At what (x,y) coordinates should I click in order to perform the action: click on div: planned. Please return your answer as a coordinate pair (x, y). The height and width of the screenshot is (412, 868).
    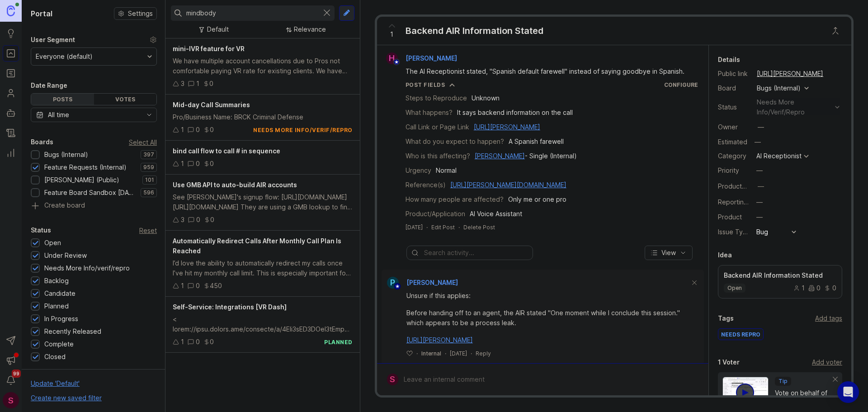
    Looking at the image, I should click on (338, 342).